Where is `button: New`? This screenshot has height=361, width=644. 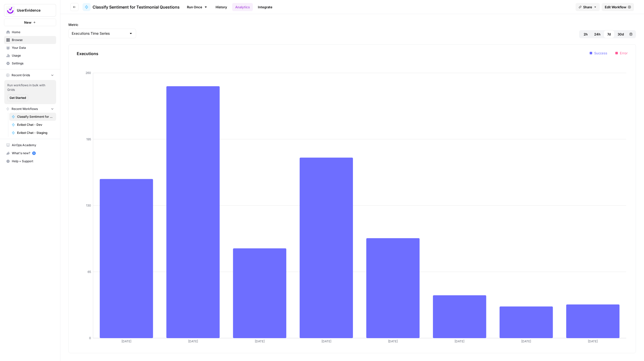
button: New is located at coordinates (30, 22).